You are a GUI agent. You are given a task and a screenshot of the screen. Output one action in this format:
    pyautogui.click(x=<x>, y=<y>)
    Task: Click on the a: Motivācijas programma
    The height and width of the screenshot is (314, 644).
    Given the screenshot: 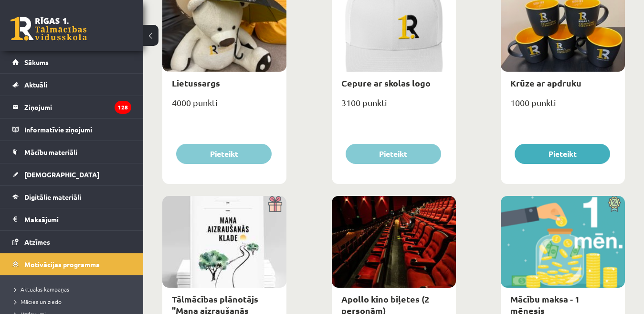 What is the action you would take?
    pyautogui.click(x=71, y=264)
    